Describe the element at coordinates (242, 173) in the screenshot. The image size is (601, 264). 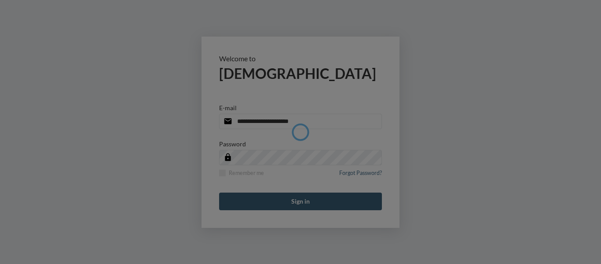
I see `label: Remember me` at that location.